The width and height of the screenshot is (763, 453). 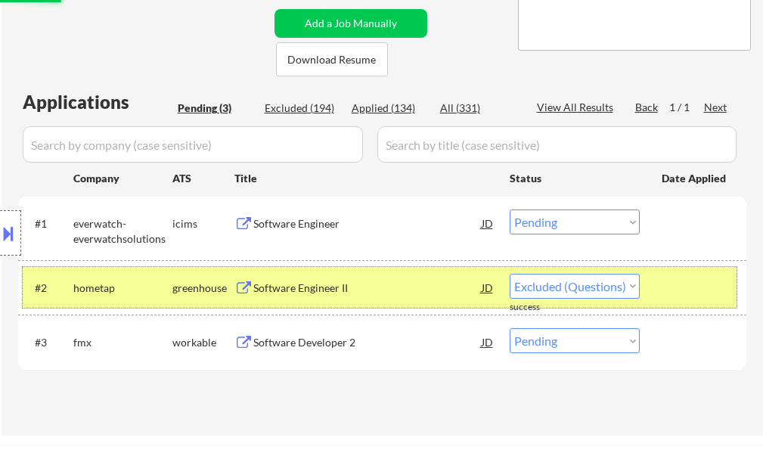 I want to click on div: Software Engineer, so click(x=367, y=224).